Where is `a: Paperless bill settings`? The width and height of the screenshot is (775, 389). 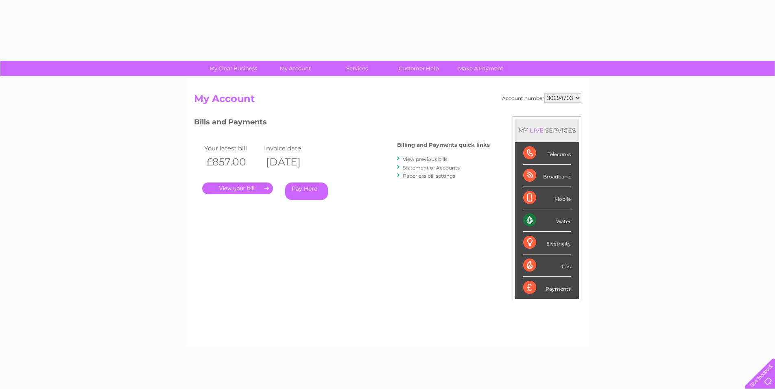 a: Paperless bill settings is located at coordinates (429, 176).